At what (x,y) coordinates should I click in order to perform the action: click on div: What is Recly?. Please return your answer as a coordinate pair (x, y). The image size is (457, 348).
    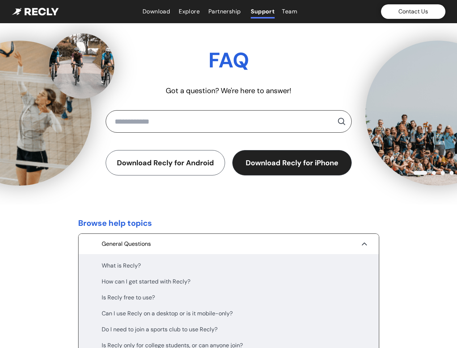
    Looking at the image, I should click on (229, 265).